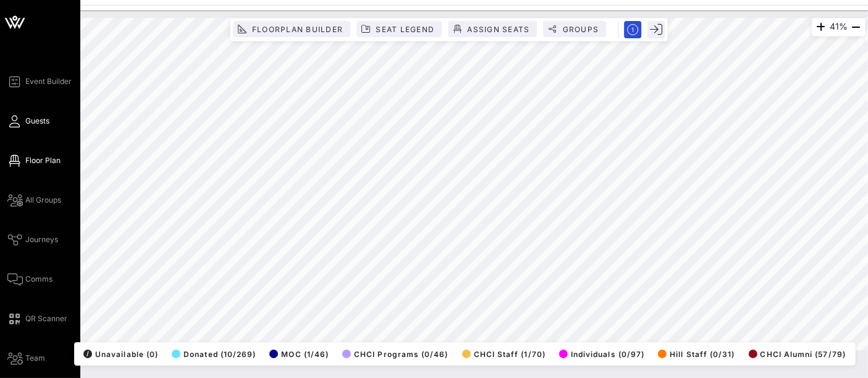 Image resolution: width=868 pixels, height=378 pixels. I want to click on a: Event Builder, so click(40, 82).